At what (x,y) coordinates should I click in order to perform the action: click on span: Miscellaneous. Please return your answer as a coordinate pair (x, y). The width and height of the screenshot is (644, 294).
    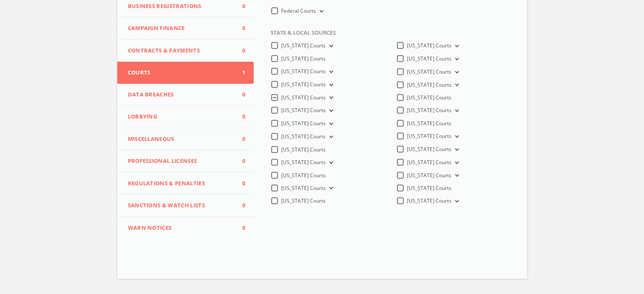
    Looking at the image, I should click on (180, 139).